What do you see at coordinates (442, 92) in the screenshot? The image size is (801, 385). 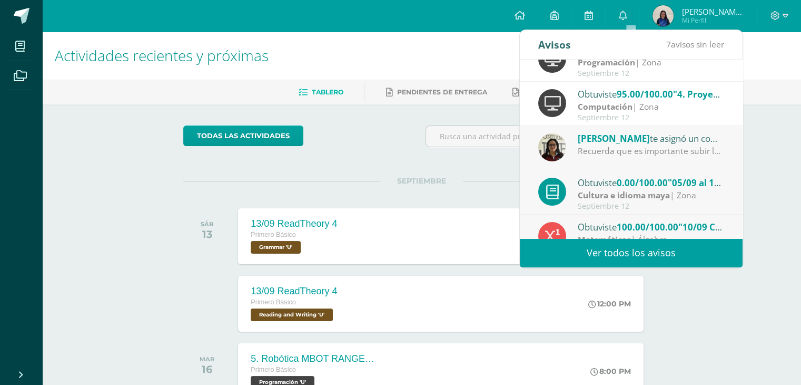 I see `span: Pendientes de entrega` at bounding box center [442, 92].